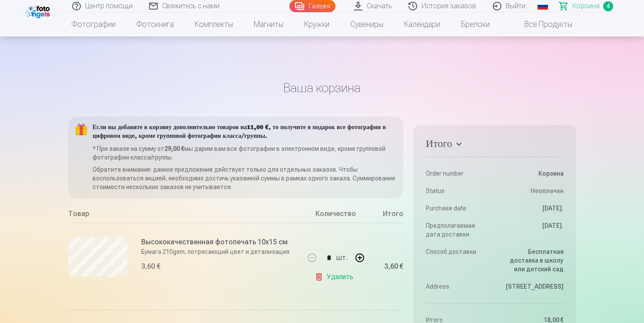  I want to click on a: Магниты, so click(268, 24).